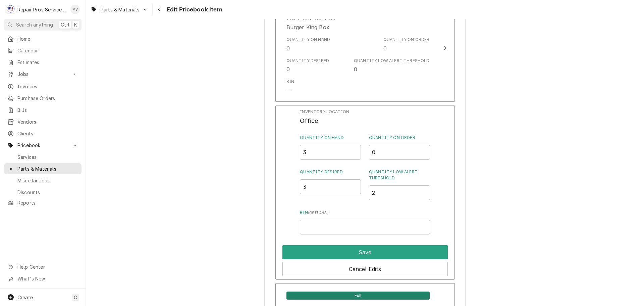 The width and height of the screenshot is (644, 306). Describe the element at coordinates (364, 171) in the screenshot. I see `div: Inventory Level Edit Form` at that location.